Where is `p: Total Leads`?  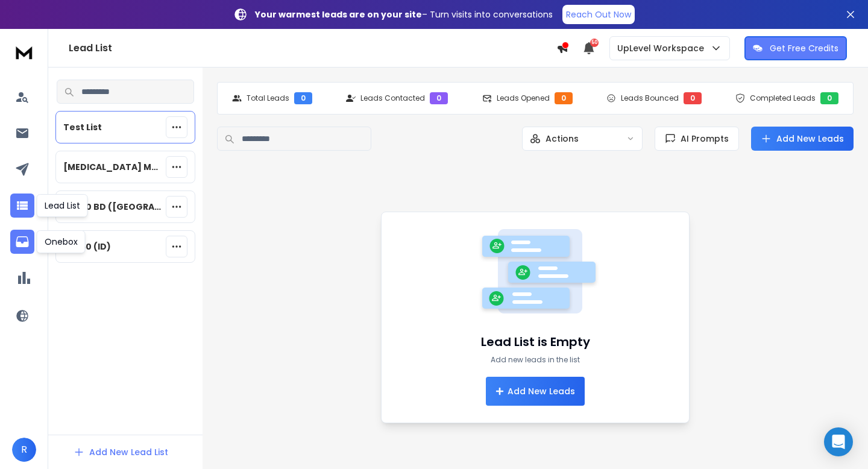
p: Total Leads is located at coordinates (267, 98).